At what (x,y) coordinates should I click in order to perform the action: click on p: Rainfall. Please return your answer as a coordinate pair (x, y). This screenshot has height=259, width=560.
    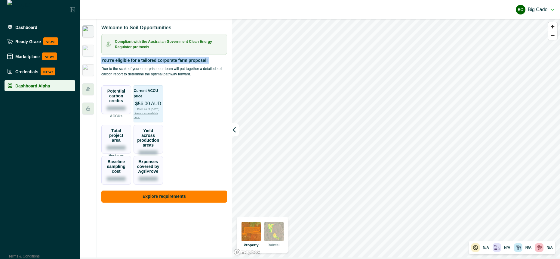
    Looking at the image, I should click on (274, 245).